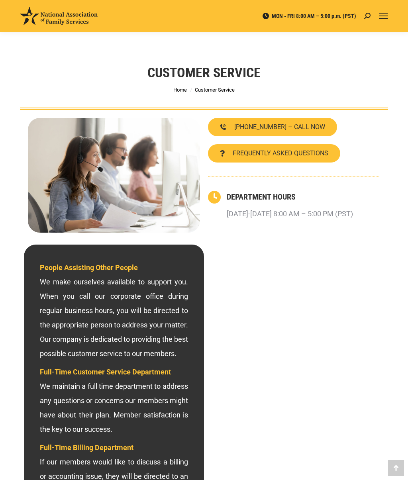  I want to click on a: FREQUENTLY ASKED QUESTIONS, so click(274, 153).